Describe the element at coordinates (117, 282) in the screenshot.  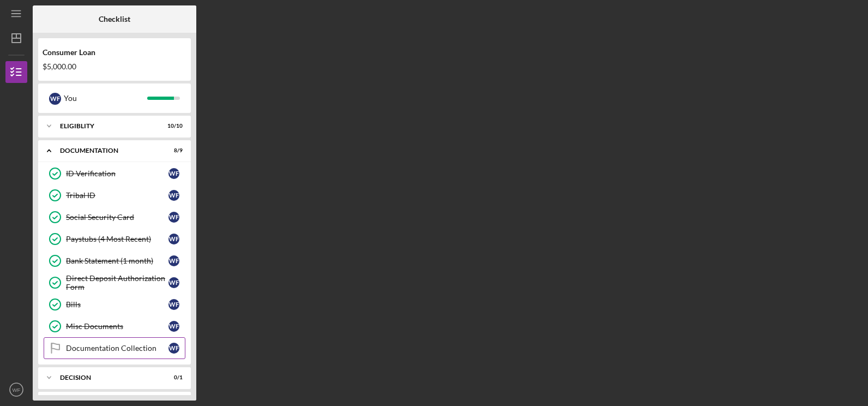
I see `div: Direct Deposit Authorization Form` at that location.